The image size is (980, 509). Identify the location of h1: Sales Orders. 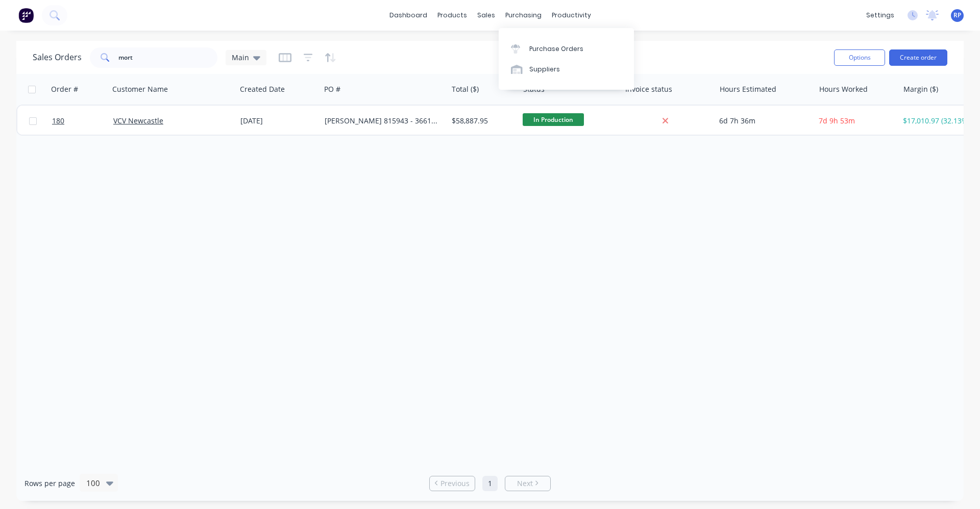
(57, 58).